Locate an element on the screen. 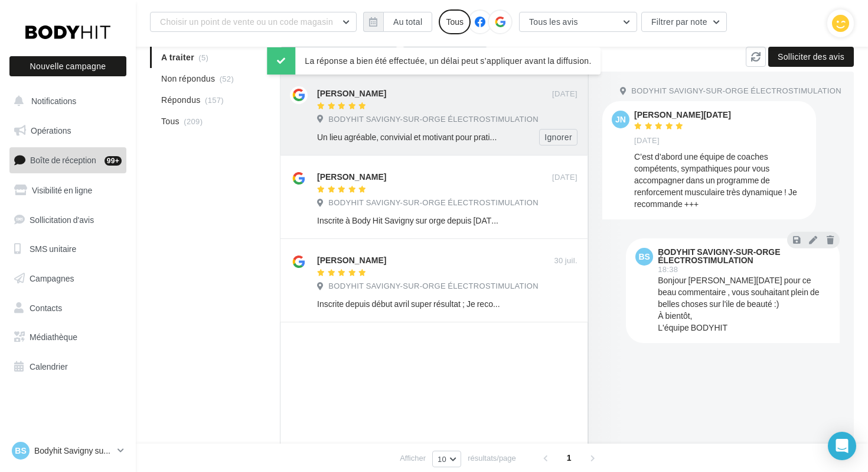  a: SMS unitaire is located at coordinates (68, 249).